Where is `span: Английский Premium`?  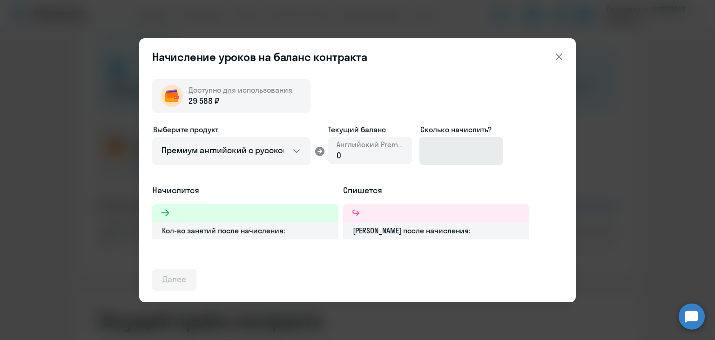 span: Английский Premium is located at coordinates (370, 144).